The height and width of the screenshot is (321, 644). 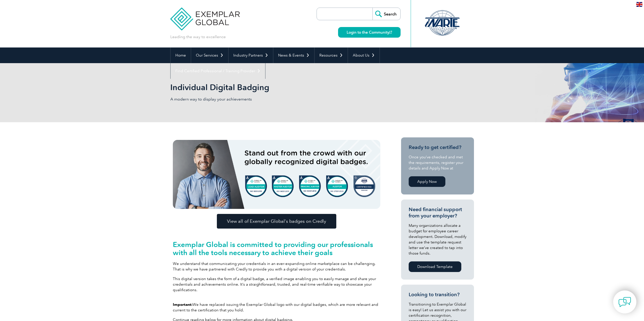 What do you see at coordinates (276, 266) in the screenshot?
I see `p: We understand that communicating your credentials in an ever-expanding online marketplace can be ...` at bounding box center [276, 266].